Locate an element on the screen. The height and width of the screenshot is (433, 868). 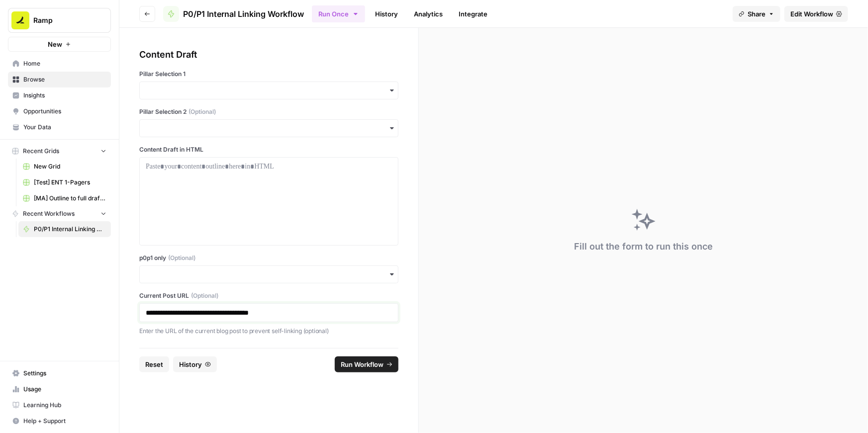
span: Ramp is located at coordinates (63, 20).